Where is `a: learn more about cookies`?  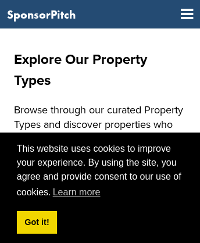 a: learn more about cookies is located at coordinates (77, 192).